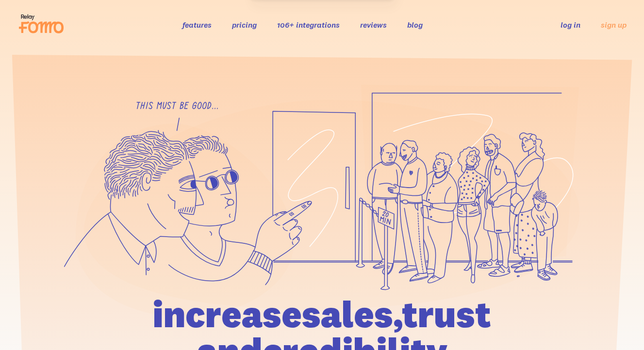 The height and width of the screenshot is (350, 644). What do you see at coordinates (308, 25) in the screenshot?
I see `a: 106+ integrations` at bounding box center [308, 25].